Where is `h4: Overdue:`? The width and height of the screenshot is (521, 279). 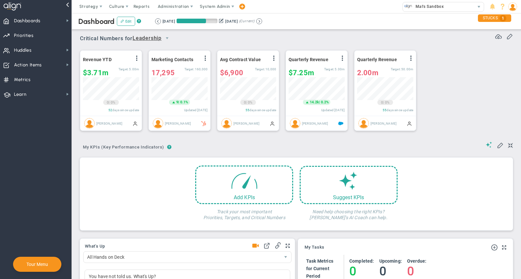 h4: Overdue: is located at coordinates (417, 261).